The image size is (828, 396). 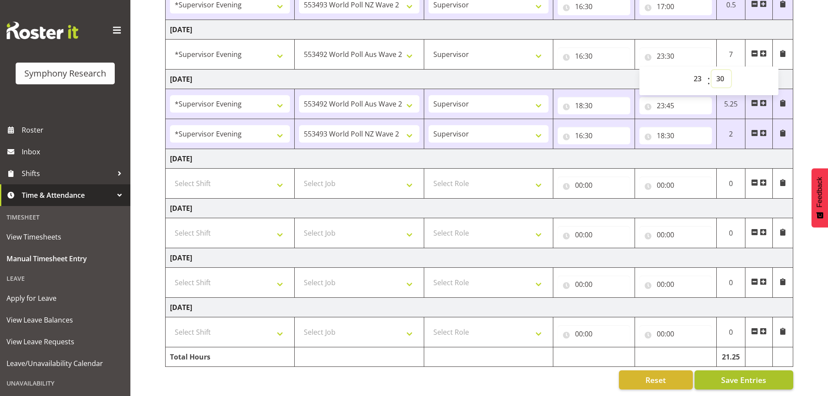 What do you see at coordinates (42, 30) in the screenshot?
I see `img: Rosterit website logo` at bounding box center [42, 30].